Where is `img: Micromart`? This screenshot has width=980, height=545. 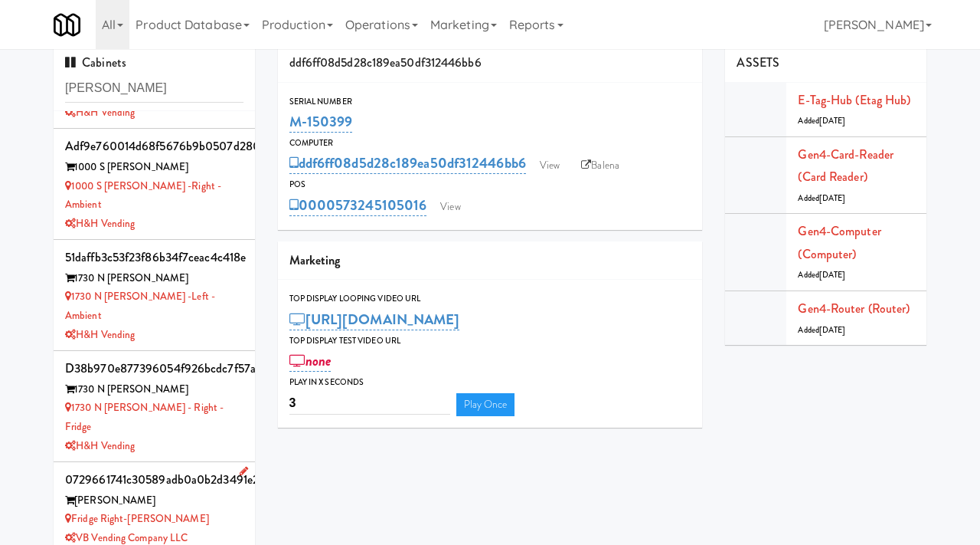
img: Micromart is located at coordinates (66, 25).